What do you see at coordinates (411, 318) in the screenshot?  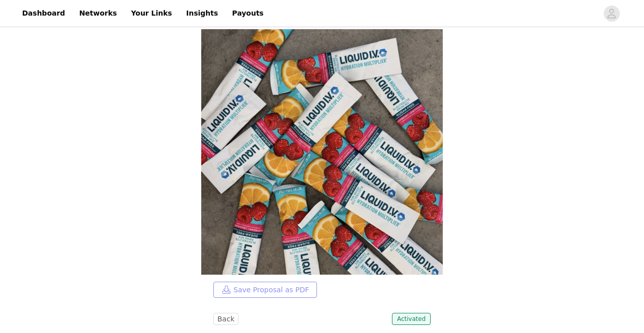 I see `span: Activated` at bounding box center [411, 318].